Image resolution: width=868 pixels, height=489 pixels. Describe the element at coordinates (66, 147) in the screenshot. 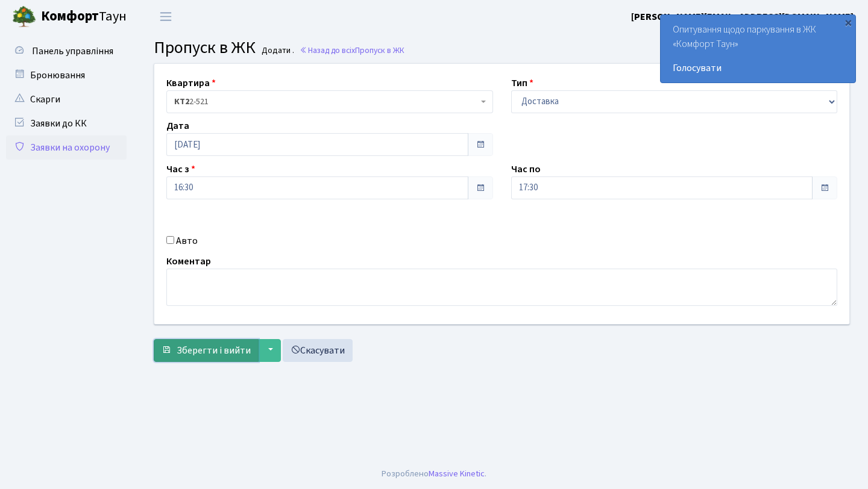

I see `a: Заявки на охорону` at that location.